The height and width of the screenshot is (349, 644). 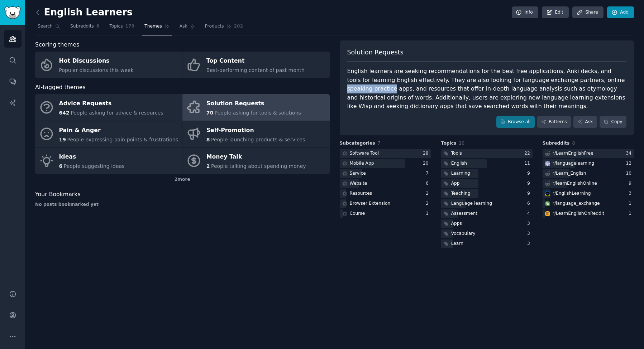 I want to click on div: Vocabulary, so click(x=463, y=234).